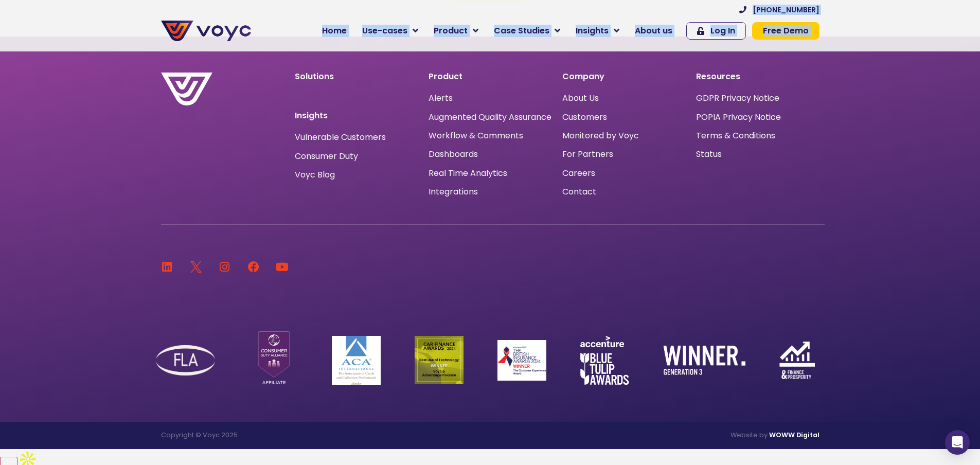 The image size is (980, 465). Describe the element at coordinates (326, 157) in the screenshot. I see `a: Consumer Duty` at that location.